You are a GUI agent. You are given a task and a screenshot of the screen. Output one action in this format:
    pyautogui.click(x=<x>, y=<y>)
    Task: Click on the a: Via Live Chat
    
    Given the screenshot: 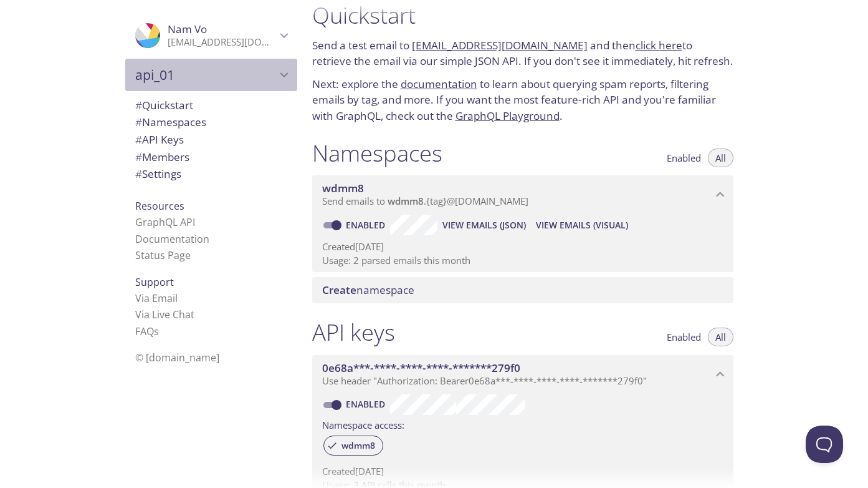 What is the action you would take?
    pyautogui.click(x=165, y=314)
    